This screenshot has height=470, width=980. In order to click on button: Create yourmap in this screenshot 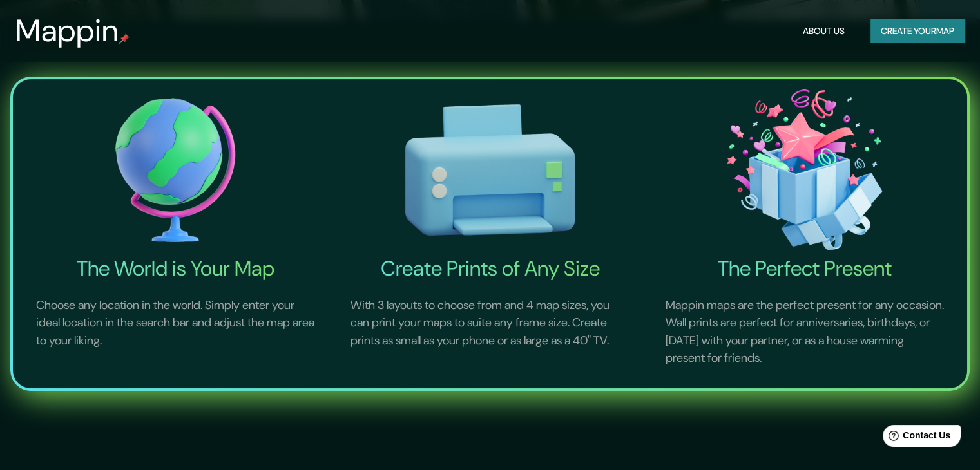, I will do `click(918, 31)`.